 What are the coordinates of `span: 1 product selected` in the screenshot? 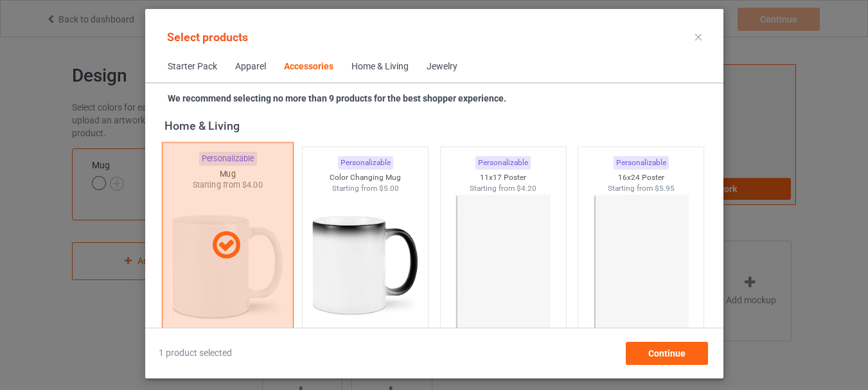 It's located at (195, 354).